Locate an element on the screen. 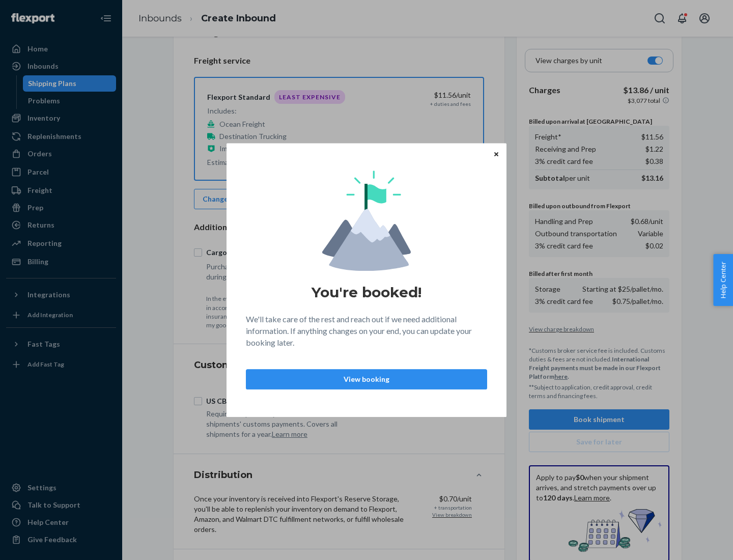 The height and width of the screenshot is (560, 733). h1: You're booked! is located at coordinates (366, 292).